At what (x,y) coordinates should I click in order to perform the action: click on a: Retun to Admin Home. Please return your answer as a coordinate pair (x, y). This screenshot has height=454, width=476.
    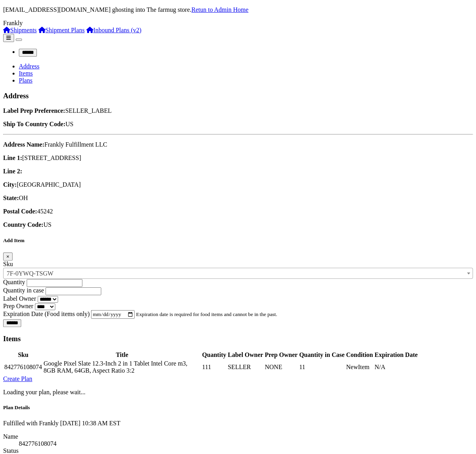
    Looking at the image, I should click on (220, 10).